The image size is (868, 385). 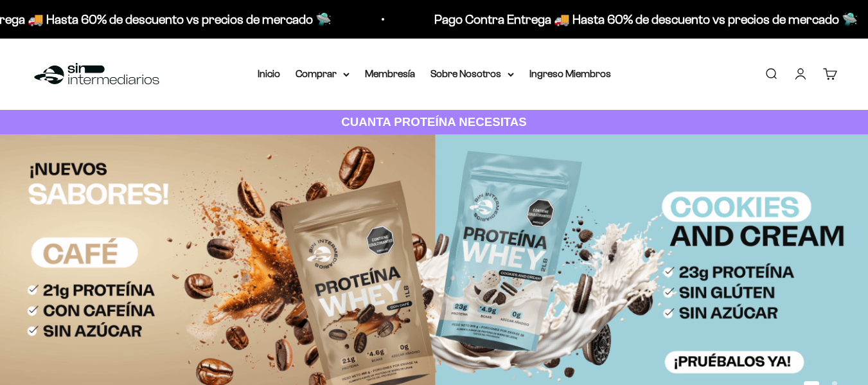 I want to click on p: Pago Contra Entrega 🚚 Hasta 60% de descuento vs precios de mercado 🛸, so click(x=638, y=19).